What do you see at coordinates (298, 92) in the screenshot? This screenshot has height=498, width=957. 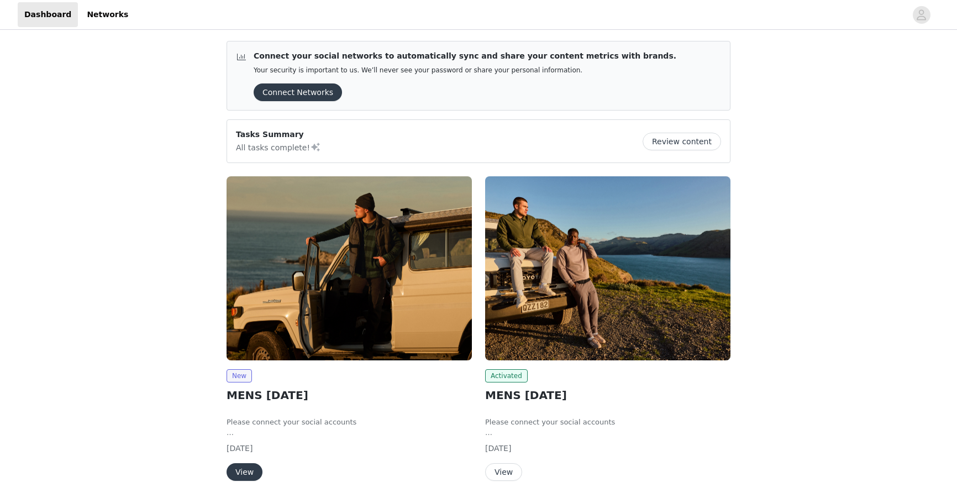 I see `button: Connect Networks` at bounding box center [298, 92].